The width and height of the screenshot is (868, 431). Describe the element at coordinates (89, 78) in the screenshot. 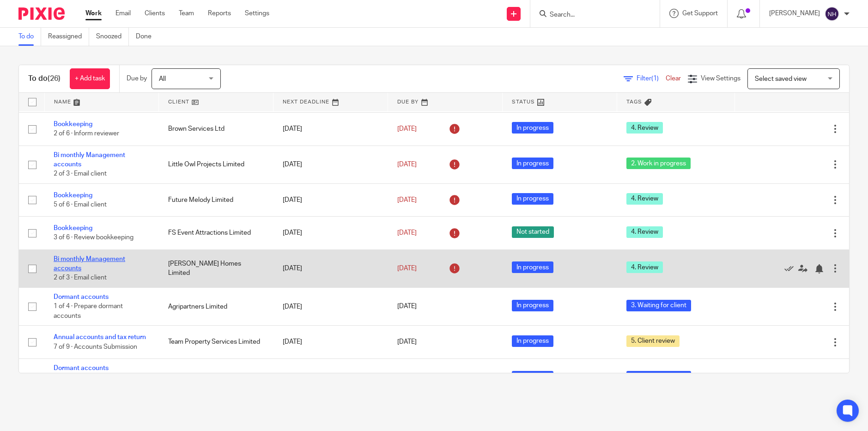

I see `a: + Add task` at that location.